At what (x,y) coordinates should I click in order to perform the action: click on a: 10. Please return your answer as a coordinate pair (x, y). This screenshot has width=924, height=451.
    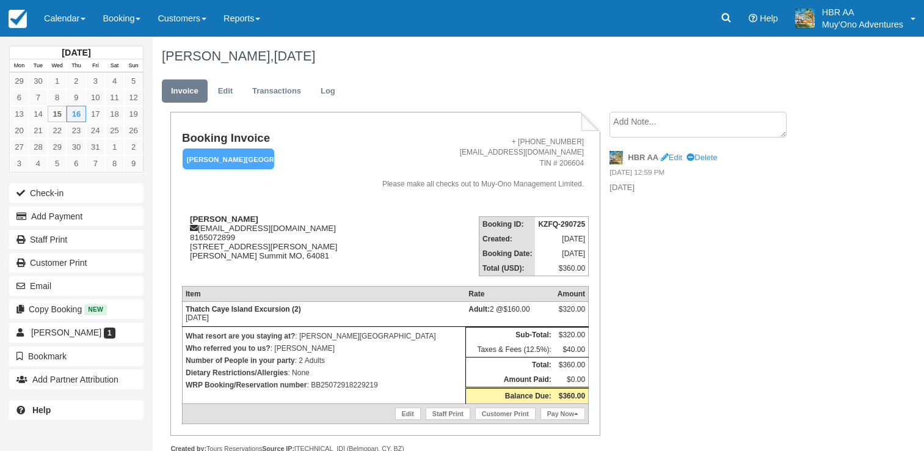
    Looking at the image, I should click on (95, 97).